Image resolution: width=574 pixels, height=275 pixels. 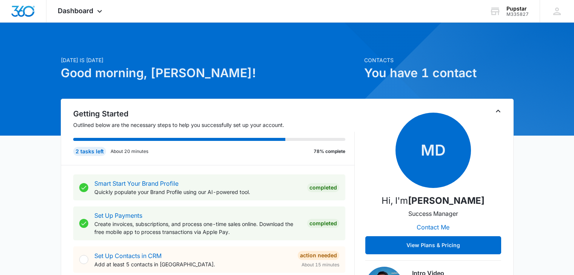 I want to click on span: About 15 minutes, so click(x=320, y=265).